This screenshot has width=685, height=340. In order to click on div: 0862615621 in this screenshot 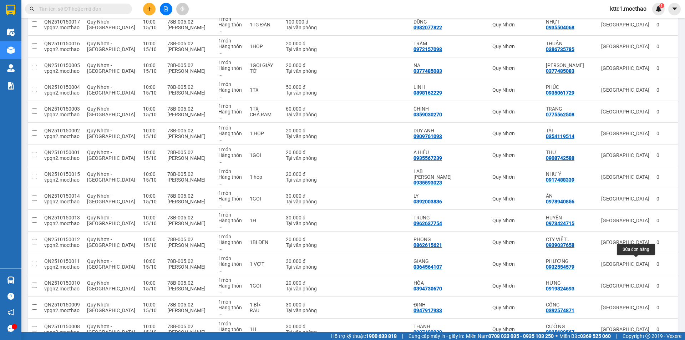, I will do `click(428, 245)`.